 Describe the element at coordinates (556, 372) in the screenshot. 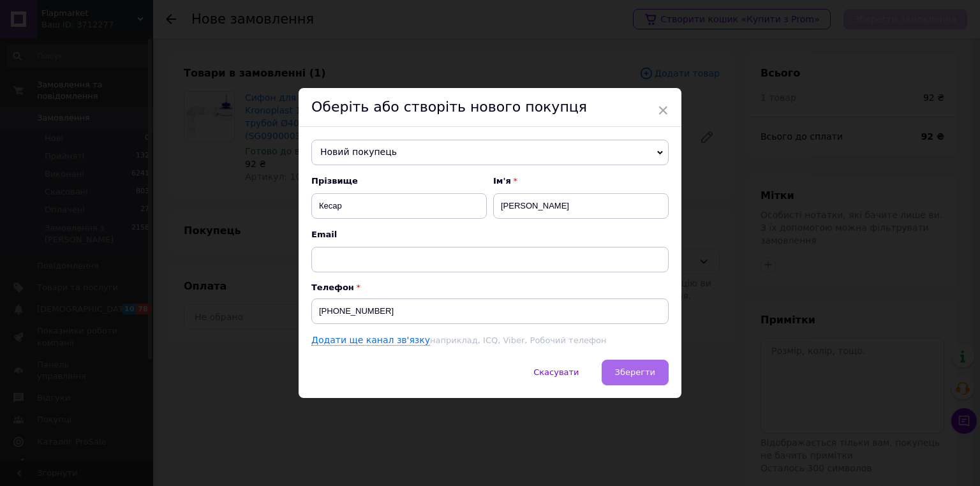

I see `button: Скасувати` at that location.